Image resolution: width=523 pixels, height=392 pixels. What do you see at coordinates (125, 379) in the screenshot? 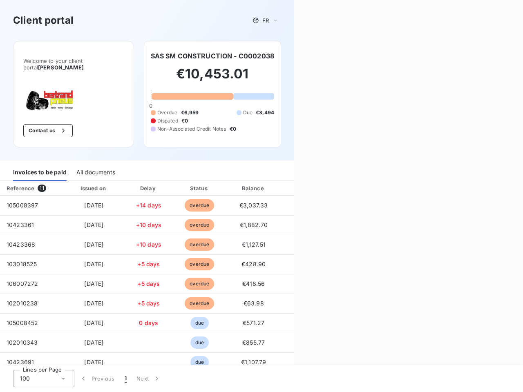
I see `span: 1` at bounding box center [125, 379].